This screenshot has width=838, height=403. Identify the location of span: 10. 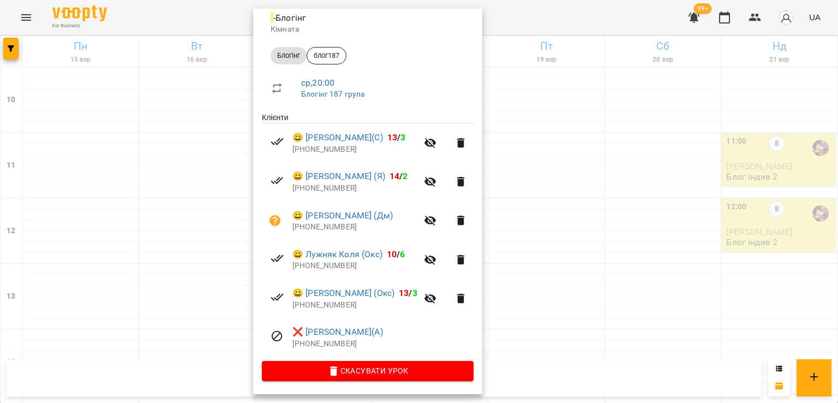
(392, 254).